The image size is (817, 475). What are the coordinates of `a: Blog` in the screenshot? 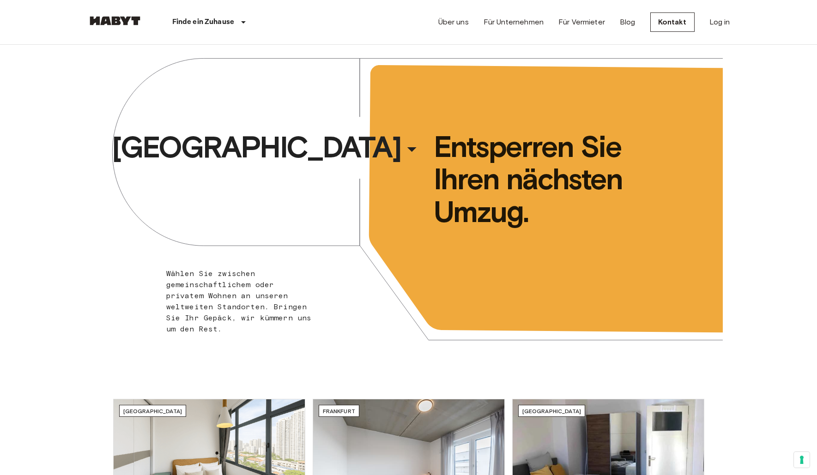 It's located at (628, 22).